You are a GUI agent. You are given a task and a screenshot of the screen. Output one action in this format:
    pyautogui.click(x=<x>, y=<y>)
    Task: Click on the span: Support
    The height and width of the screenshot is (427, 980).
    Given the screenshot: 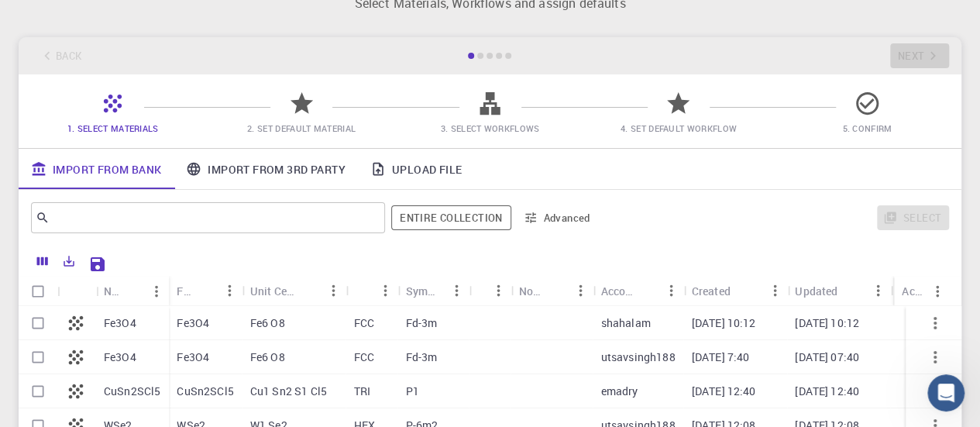 What is the action you would take?
    pyautogui.click(x=59, y=18)
    